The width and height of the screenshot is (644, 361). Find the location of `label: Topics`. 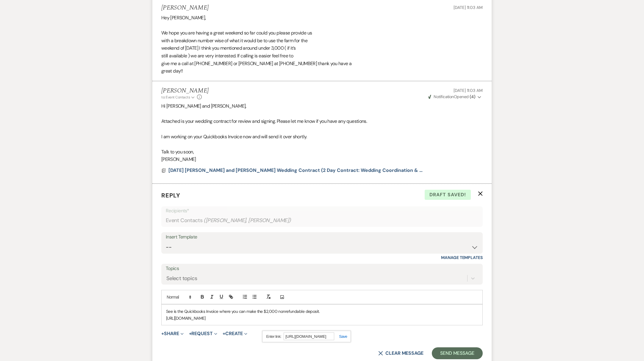

label: Topics is located at coordinates (322, 268).